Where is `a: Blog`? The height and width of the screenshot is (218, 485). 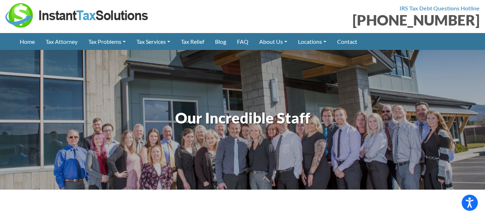
a: Blog is located at coordinates (220, 41).